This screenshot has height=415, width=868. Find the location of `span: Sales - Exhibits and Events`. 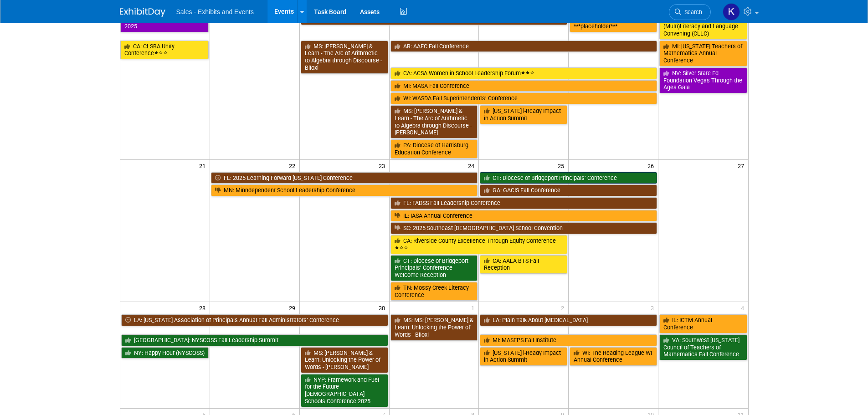

span: Sales - Exhibits and Events is located at coordinates (215, 12).